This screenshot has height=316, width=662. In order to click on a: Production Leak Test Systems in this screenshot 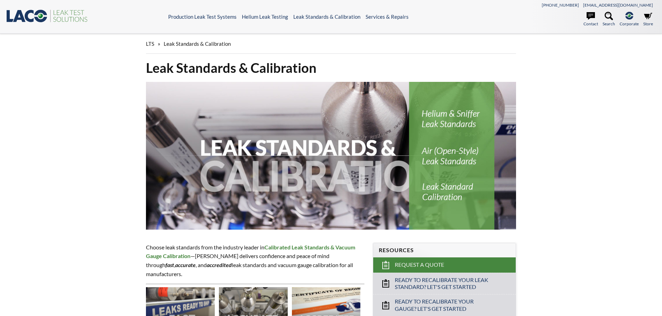, I will do `click(202, 17)`.